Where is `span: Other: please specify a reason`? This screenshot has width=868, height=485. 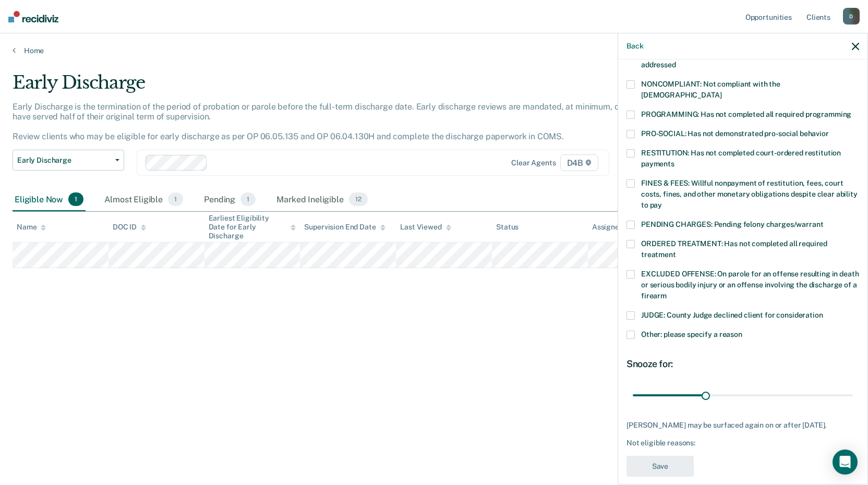 span: Other: please specify a reason is located at coordinates (692, 334).